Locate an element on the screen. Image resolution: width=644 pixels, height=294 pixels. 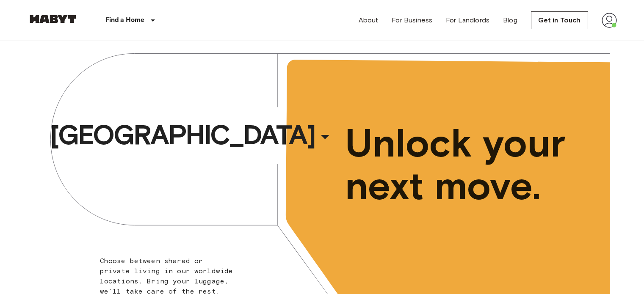
a: For Landlords is located at coordinates (467, 20).